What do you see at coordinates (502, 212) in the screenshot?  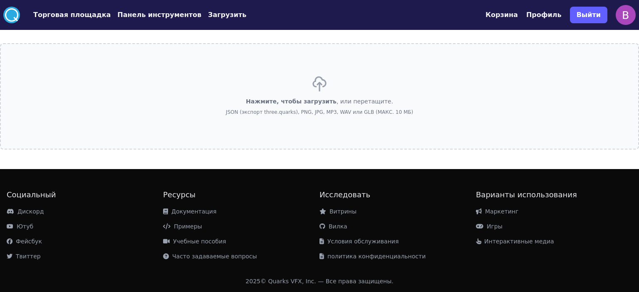 I see `font: Маркетинг` at bounding box center [502, 212].